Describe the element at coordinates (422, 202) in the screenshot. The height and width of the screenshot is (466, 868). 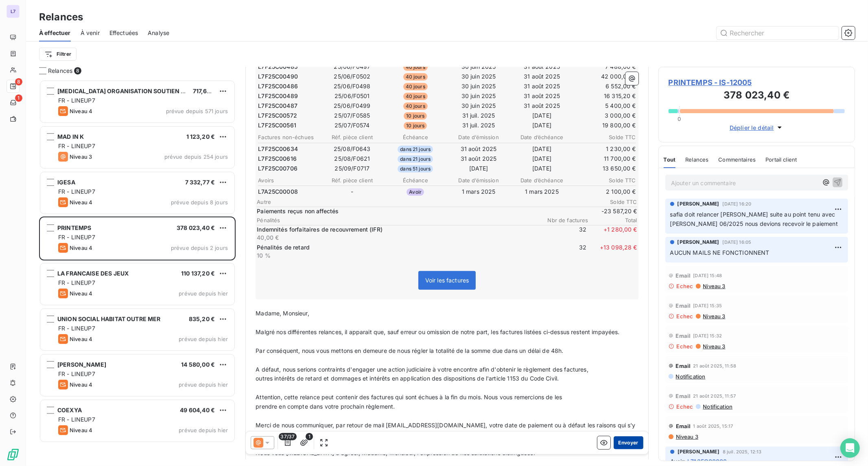
I see `span: Autre` at that location.